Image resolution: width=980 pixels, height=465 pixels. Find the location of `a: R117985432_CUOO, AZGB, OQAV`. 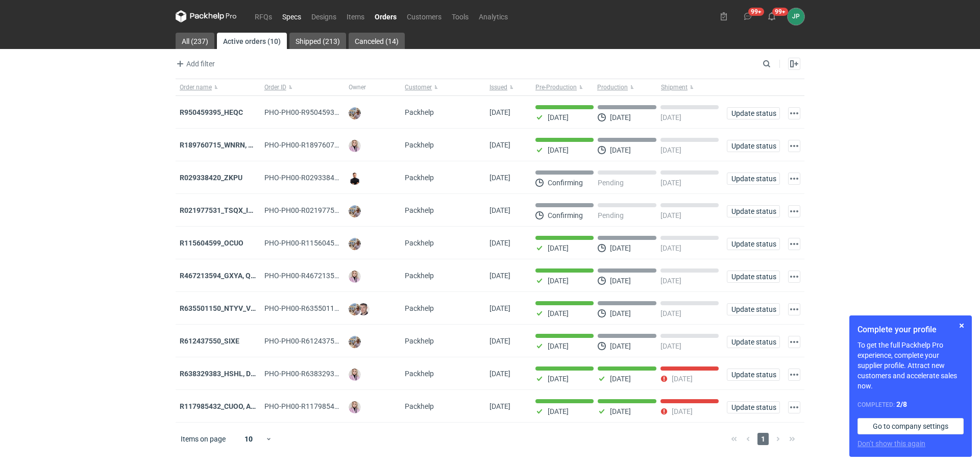

a: R117985432_CUOO, AZGB, OQAV is located at coordinates (233, 406).